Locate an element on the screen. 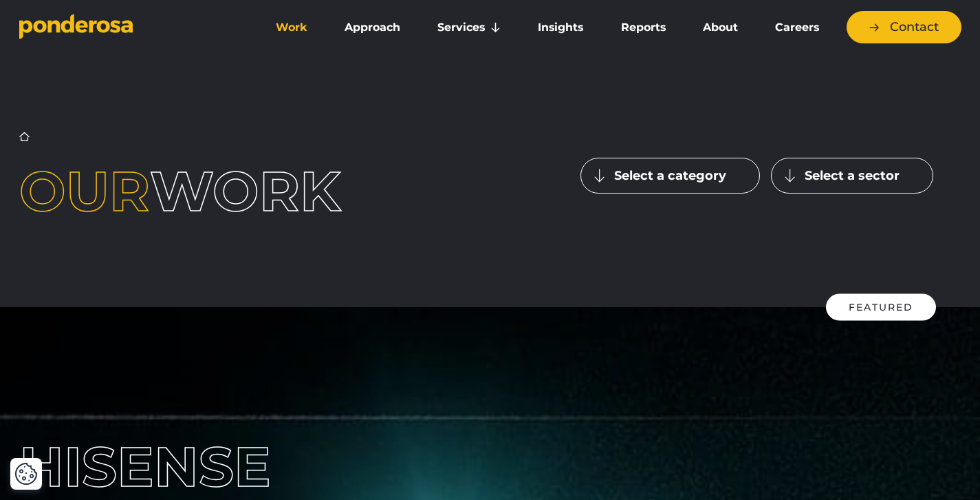 Image resolution: width=980 pixels, height=500 pixels. a: Go to homepage is located at coordinates (129, 27).